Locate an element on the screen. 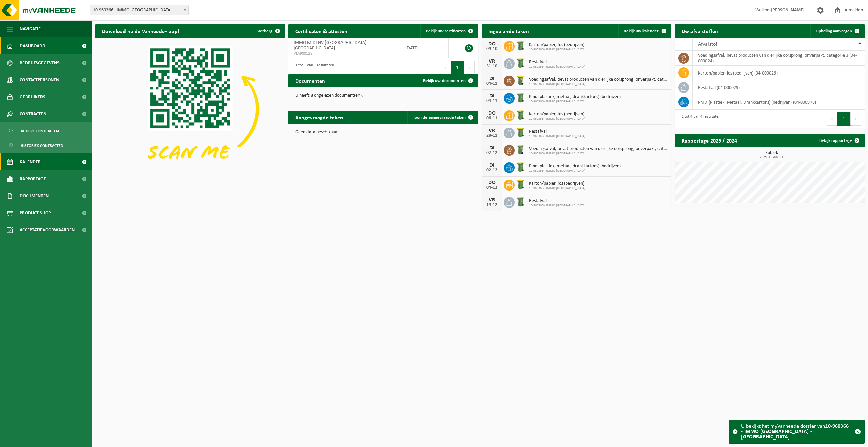 The image size is (868, 447). span: Bekijk uw certificaten is located at coordinates (445, 31).